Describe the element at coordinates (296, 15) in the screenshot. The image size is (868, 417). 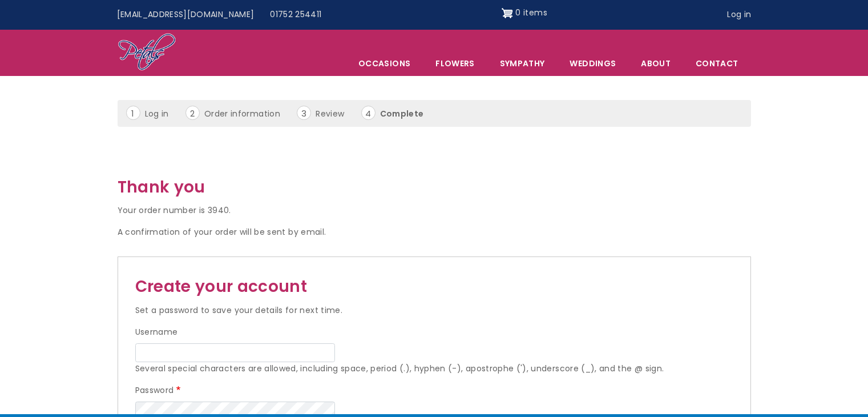
I see `a: 01752 254411` at that location.